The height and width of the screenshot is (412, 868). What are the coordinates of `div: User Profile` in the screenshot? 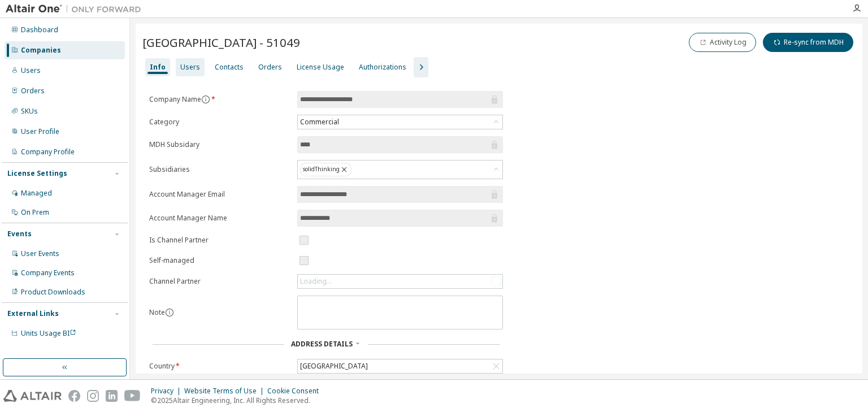 It's located at (40, 132).